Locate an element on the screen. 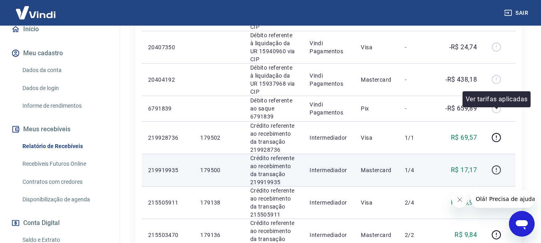  p: Débito referente ao saque 6791839 is located at coordinates (273, 108).